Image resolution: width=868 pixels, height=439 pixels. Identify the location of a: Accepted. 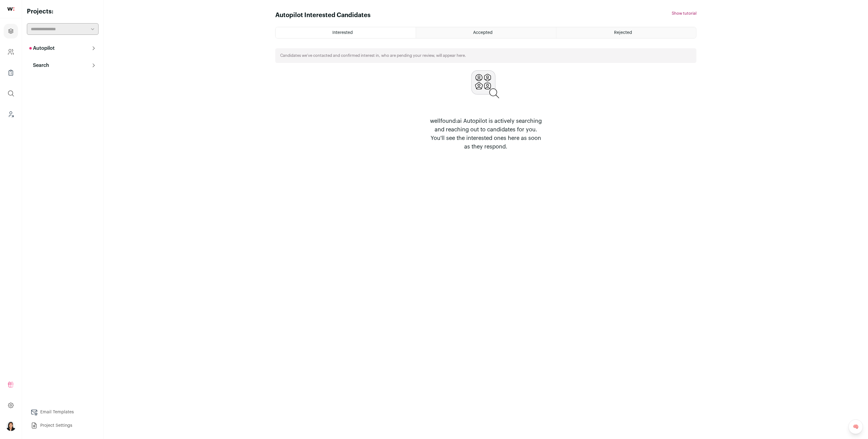
(486, 33).